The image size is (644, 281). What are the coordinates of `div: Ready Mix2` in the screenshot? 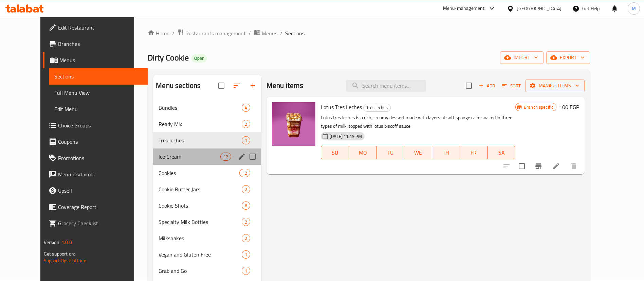 It's located at (208, 124).